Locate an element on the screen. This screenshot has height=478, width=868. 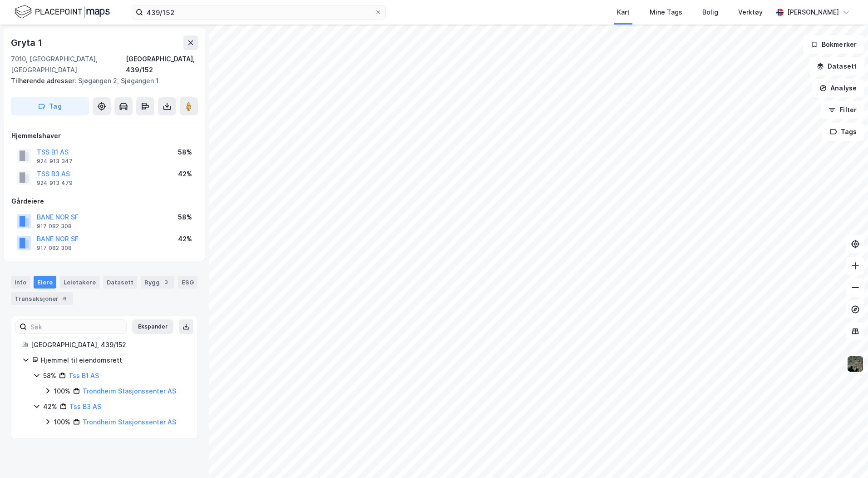
div: Gryta 1 is located at coordinates (27, 43).